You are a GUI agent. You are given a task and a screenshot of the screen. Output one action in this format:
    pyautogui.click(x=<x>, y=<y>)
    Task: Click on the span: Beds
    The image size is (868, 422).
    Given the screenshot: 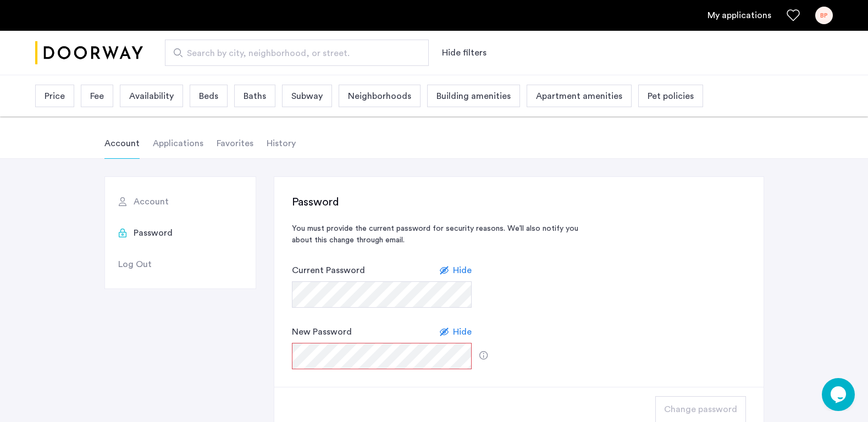 What is the action you would take?
    pyautogui.click(x=209, y=96)
    